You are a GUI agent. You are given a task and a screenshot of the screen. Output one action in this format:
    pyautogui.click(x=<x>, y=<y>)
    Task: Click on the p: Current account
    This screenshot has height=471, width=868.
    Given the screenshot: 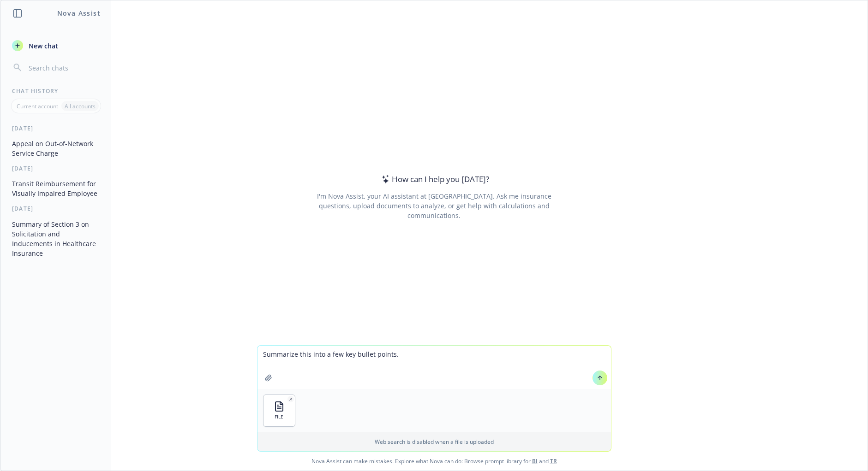 What is the action you would take?
    pyautogui.click(x=37, y=106)
    